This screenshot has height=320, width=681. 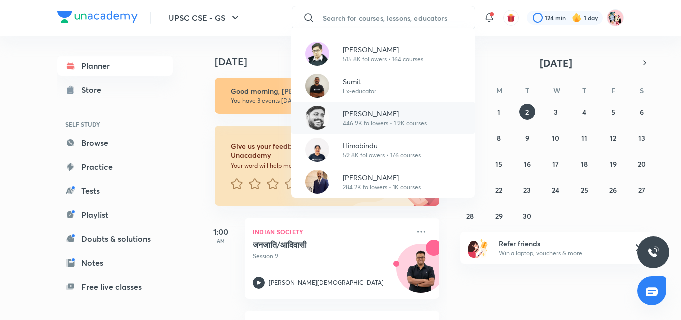 What do you see at coordinates (653, 252) in the screenshot?
I see `img: ttu` at bounding box center [653, 252].